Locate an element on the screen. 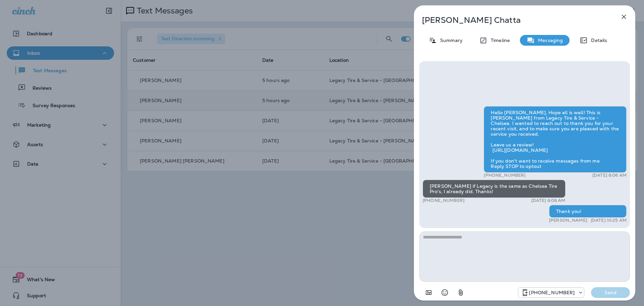 The height and width of the screenshot is (306, 644). p: Timeline is located at coordinates (498, 41).